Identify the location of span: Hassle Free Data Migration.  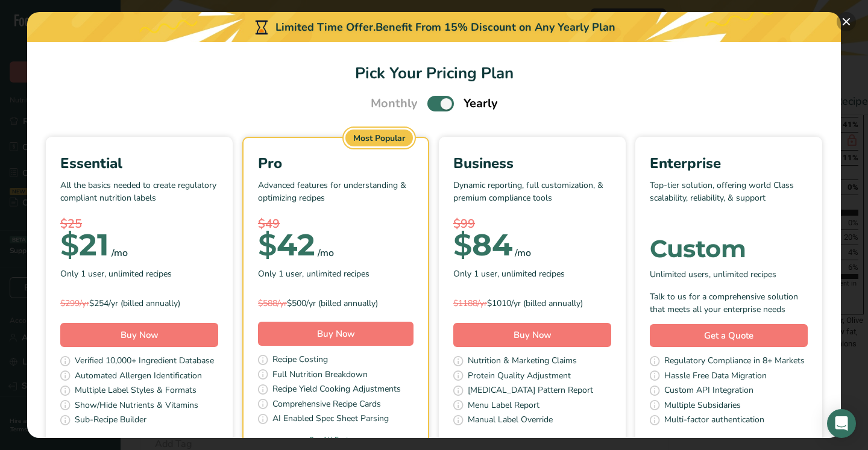
(715, 377).